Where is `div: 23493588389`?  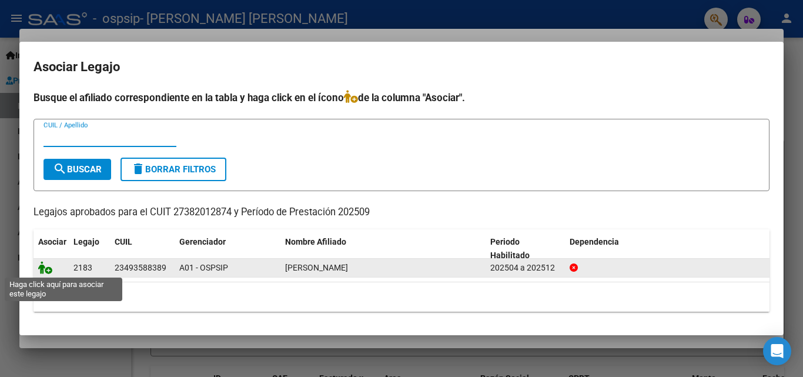 div: 23493588389 is located at coordinates (141, 268).